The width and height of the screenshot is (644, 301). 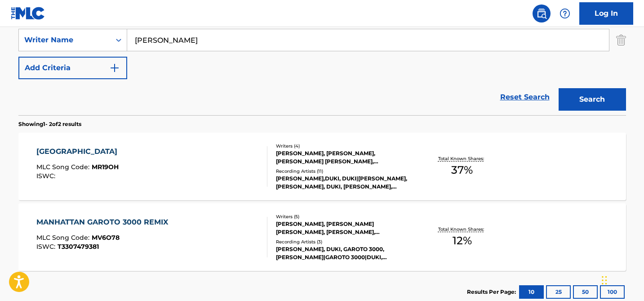 What do you see at coordinates (493, 292) in the screenshot?
I see `p: Results Per Page:` at bounding box center [493, 292].